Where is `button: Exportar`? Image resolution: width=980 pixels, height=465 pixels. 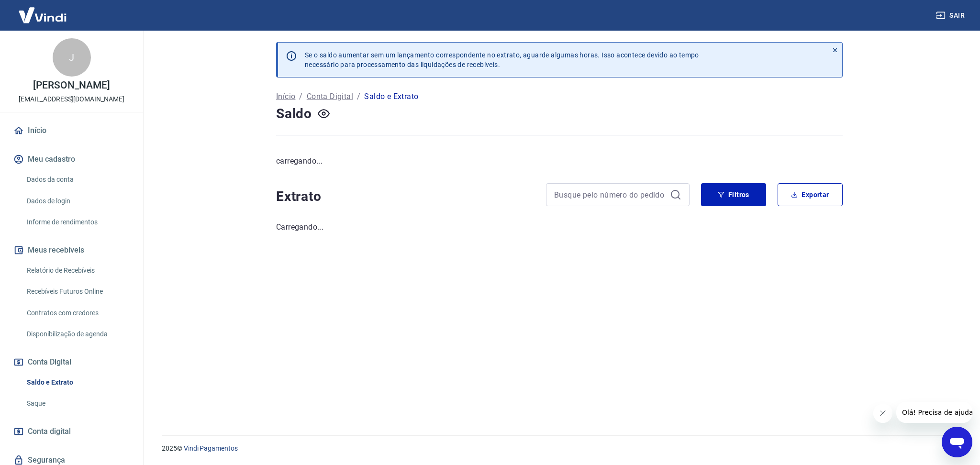
button: Exportar is located at coordinates (810, 195).